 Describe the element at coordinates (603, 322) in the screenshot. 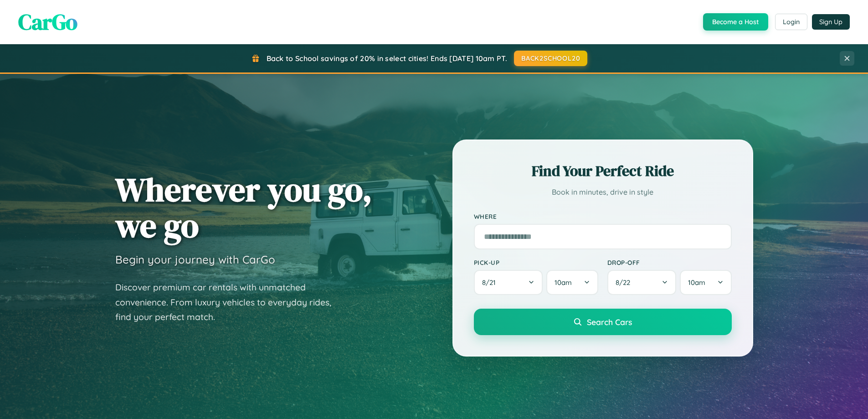

I see `button: Search Cars` at that location.